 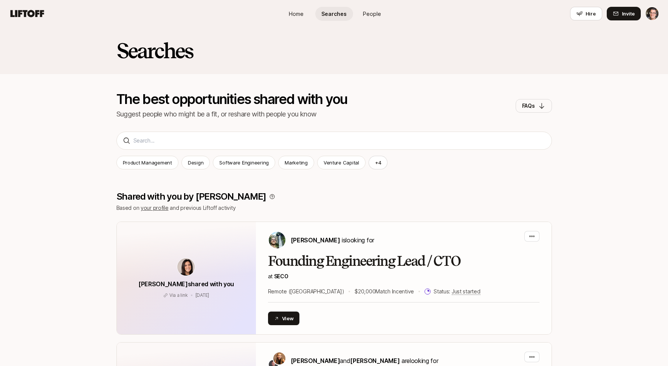 I want to click on span: Invite, so click(x=629, y=14).